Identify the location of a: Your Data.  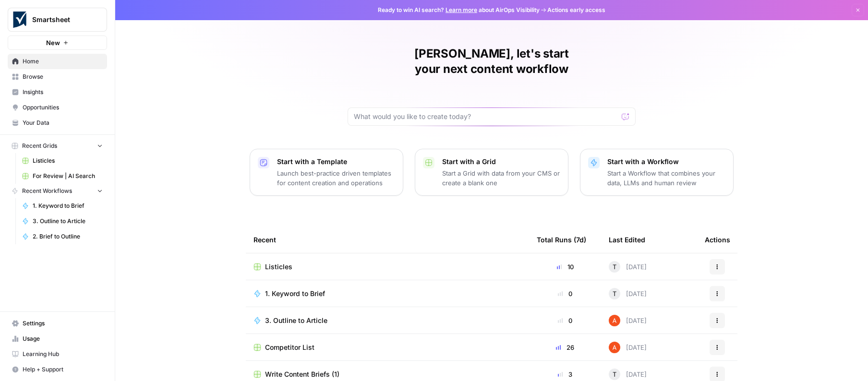
(57, 123).